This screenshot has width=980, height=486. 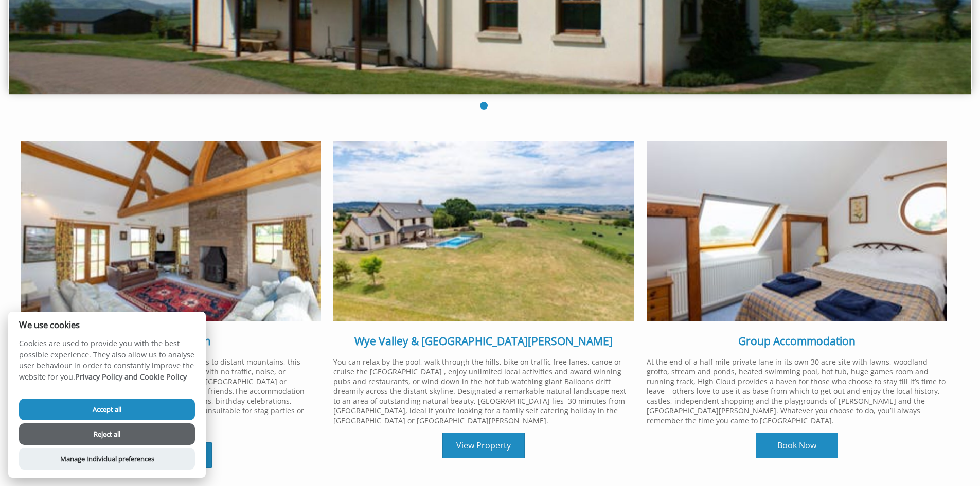 What do you see at coordinates (797, 445) in the screenshot?
I see `a: Book Now` at bounding box center [797, 445].